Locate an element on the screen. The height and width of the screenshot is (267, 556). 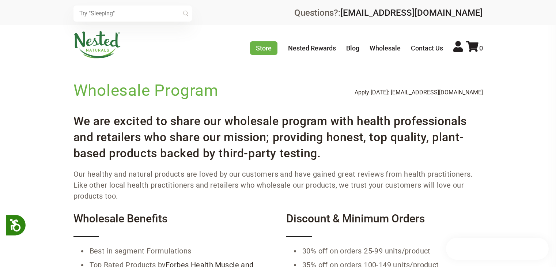
a: Wholesale is located at coordinates (385, 48).